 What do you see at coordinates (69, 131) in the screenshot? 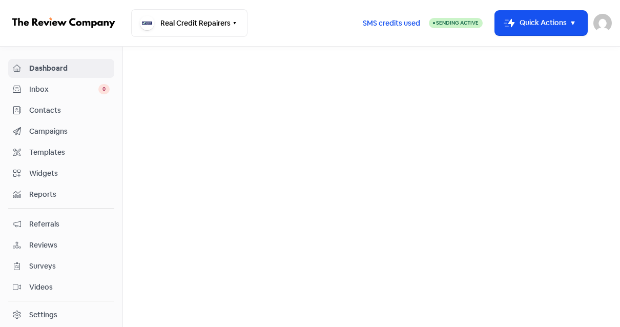
I see `span: Campaigns` at bounding box center [69, 131].